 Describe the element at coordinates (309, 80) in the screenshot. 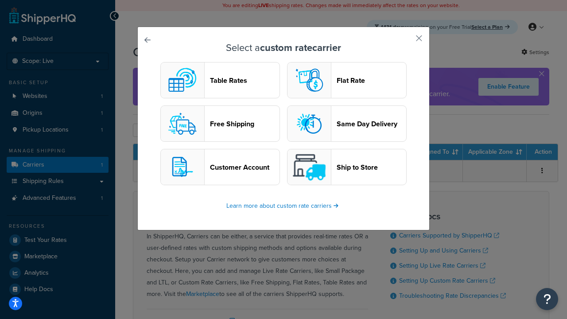

I see `img: flat logo` at that location.